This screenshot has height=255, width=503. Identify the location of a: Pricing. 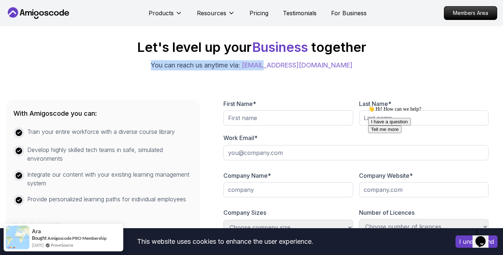
(259, 13).